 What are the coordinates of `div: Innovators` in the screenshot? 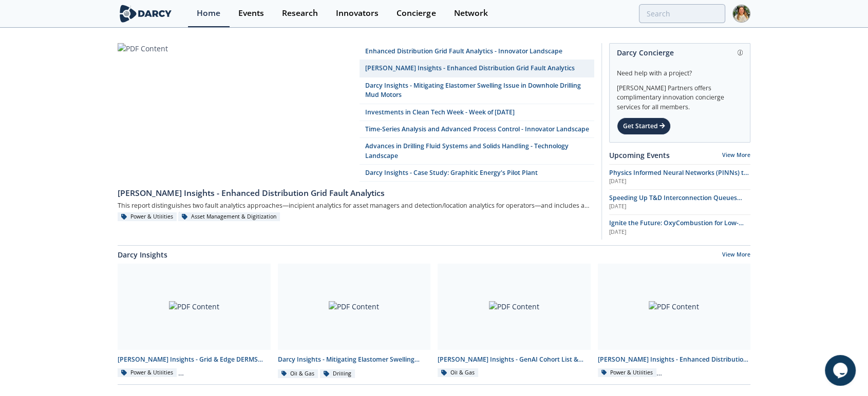 It's located at (357, 13).